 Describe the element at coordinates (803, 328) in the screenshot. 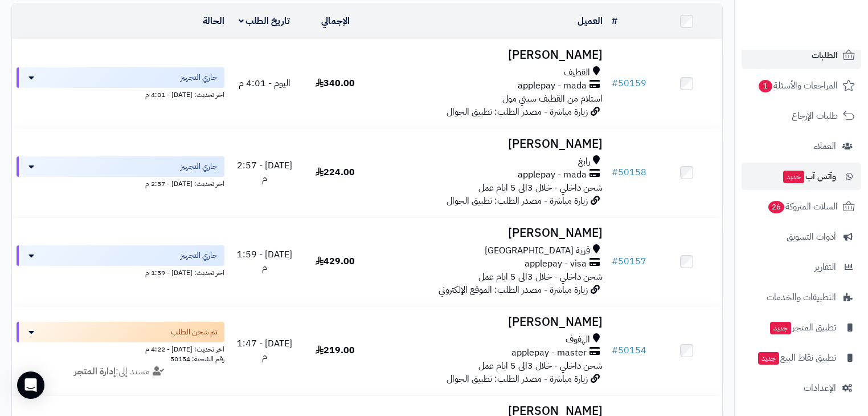

I see `span: تطبيق المتجر` at that location.